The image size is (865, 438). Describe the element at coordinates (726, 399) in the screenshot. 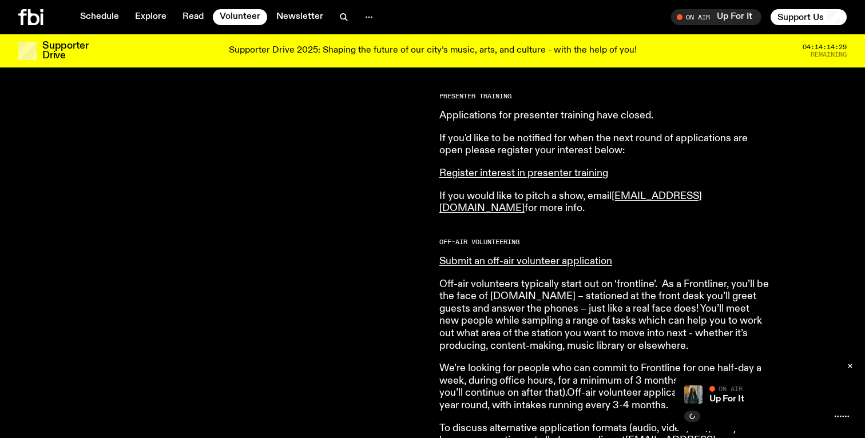

I see `a: Up For It` at that location.